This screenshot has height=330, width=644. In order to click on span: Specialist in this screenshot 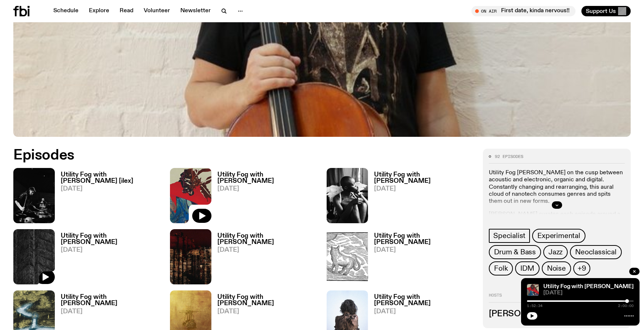, I will do `click(509, 236)`.